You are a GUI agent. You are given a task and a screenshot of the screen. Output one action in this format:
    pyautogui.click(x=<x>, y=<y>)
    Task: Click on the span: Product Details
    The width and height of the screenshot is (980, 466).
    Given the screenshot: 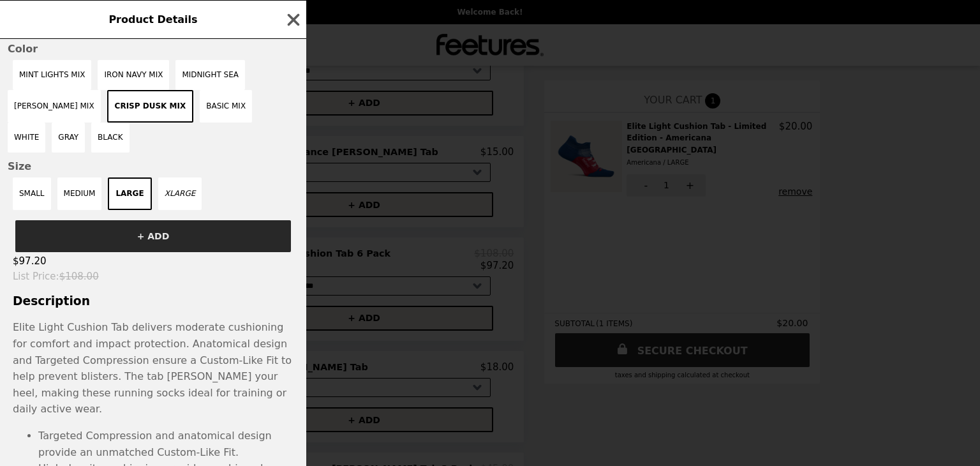 What is the action you would take?
    pyautogui.click(x=152, y=19)
    